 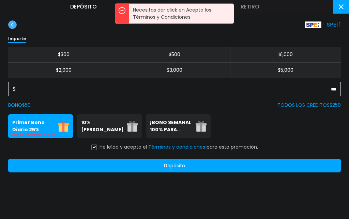 I want to click on p: He leído y acepto el para esta promoción., so click(x=178, y=147).